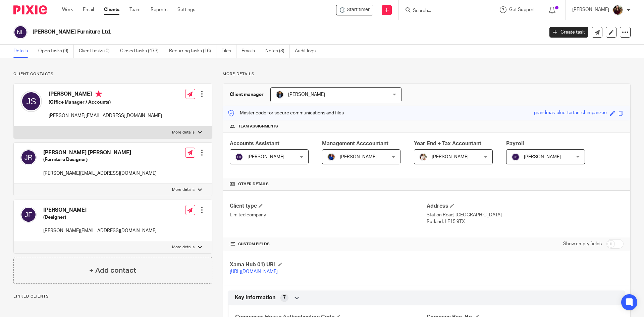 This screenshot has height=317, width=644. Describe the element at coordinates (328, 215) in the screenshot. I see `p: Limited company` at that location.